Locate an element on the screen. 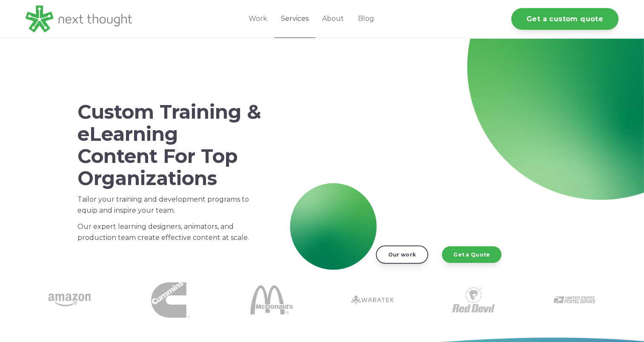 Image resolution: width=644 pixels, height=342 pixels. a: Our work is located at coordinates (402, 254).